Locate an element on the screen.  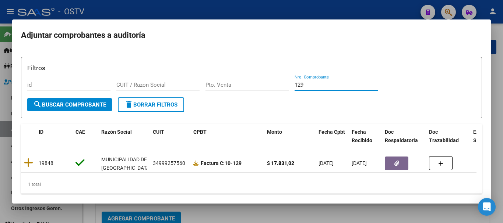
div: Open Intercom Messenger is located at coordinates (486, 207).